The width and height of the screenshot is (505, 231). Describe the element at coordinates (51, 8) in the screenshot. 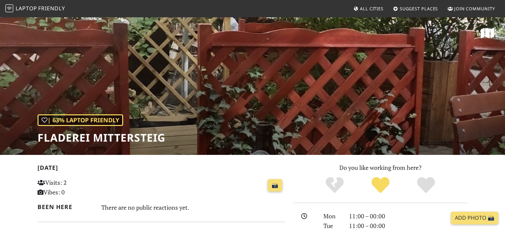

I see `span: Friendly` at that location.